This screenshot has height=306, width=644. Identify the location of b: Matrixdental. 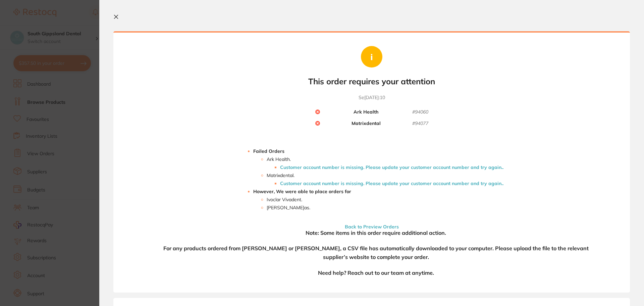
(366, 123).